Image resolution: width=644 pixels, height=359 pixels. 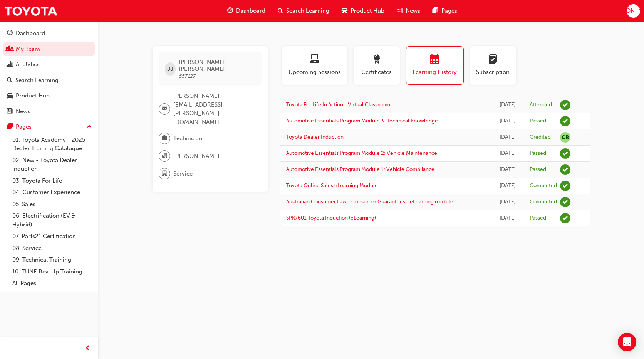 I want to click on div: Tue Nov 19 2024 17:11:53 GMT+1100 (Australian Eastern Daylight Time), so click(x=507, y=218).